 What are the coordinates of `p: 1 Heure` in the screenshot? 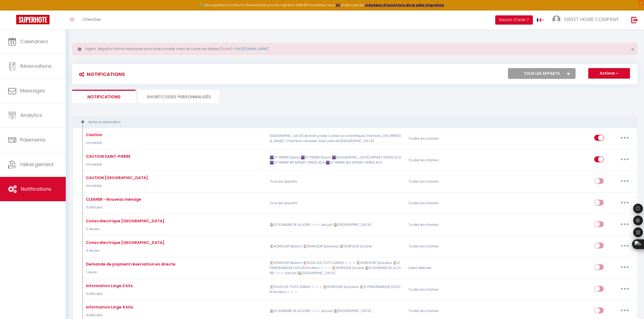 It's located at (130, 272).